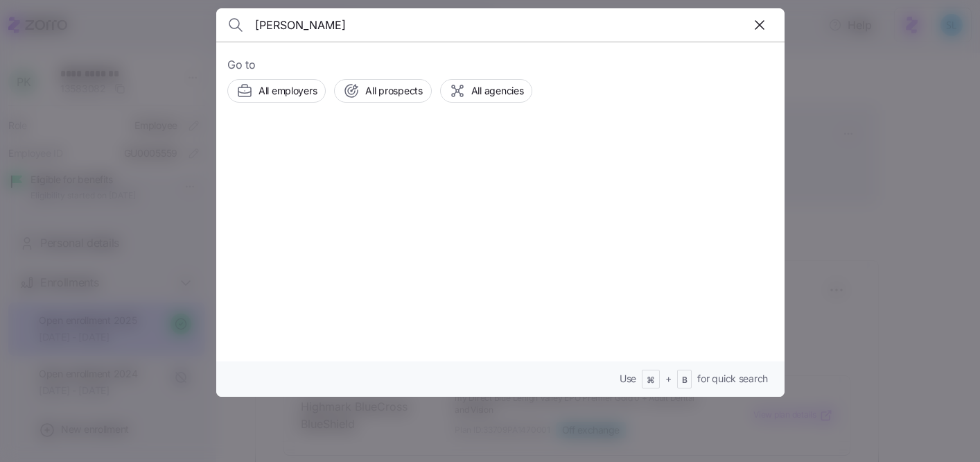 This screenshot has height=462, width=980. What do you see at coordinates (732, 379) in the screenshot?
I see `span: for quick search` at bounding box center [732, 379].